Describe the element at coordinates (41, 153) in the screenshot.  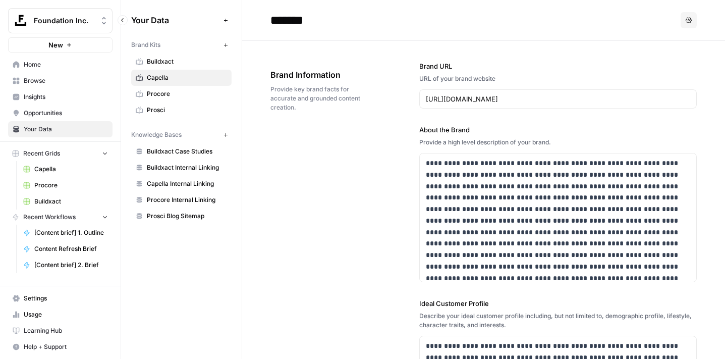
I see `span: Recent Grids` at that location.